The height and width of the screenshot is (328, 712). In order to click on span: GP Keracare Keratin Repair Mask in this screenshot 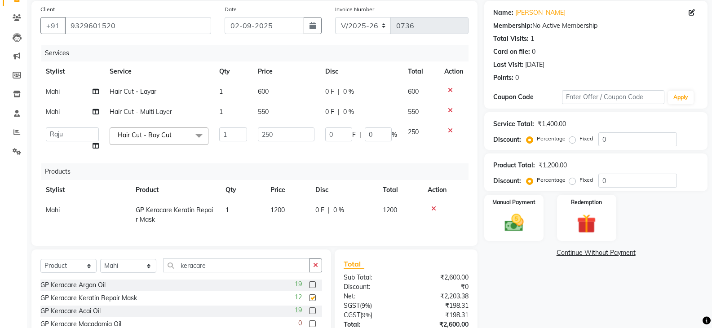, I will do `click(174, 215)`.